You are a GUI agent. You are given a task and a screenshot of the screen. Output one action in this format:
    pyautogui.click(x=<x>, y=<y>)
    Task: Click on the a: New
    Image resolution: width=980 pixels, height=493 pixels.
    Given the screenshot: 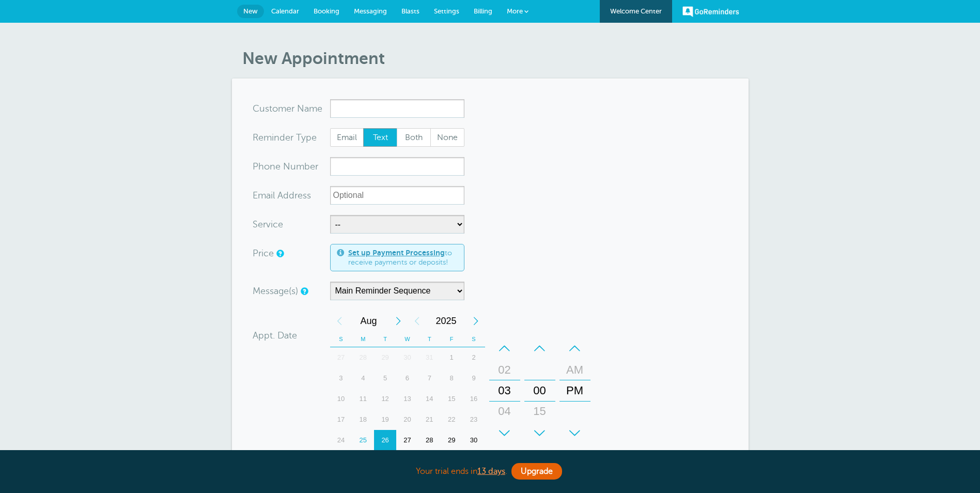 What is the action you would take?
    pyautogui.click(x=251, y=11)
    